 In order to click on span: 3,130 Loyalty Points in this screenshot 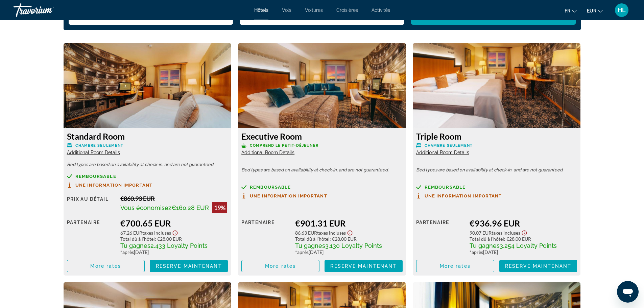, I will do `click(354, 245)`.